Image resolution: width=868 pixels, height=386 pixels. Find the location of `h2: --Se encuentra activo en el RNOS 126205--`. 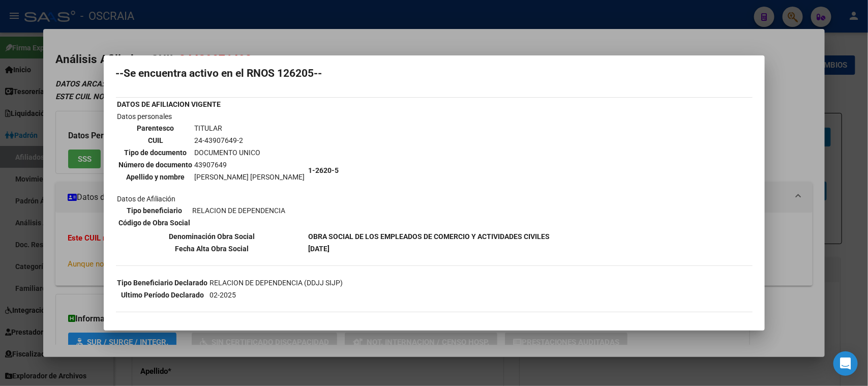

h2: --Se encuentra activo en el RNOS 126205-- is located at coordinates (434, 73).